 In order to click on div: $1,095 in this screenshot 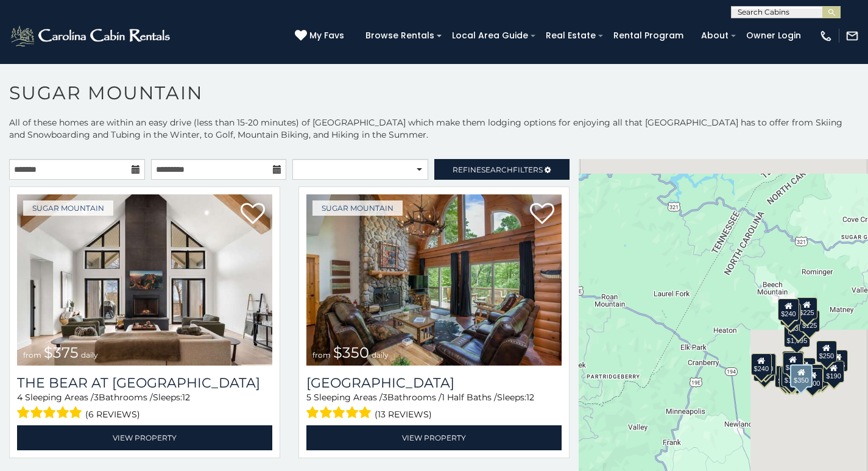, I will do `click(797, 336)`.